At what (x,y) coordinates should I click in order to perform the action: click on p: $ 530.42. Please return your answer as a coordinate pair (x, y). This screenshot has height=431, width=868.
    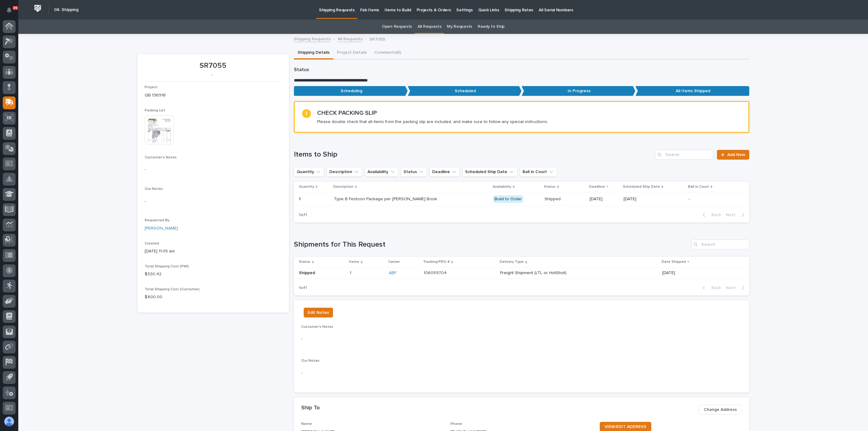
    Looking at the image, I should click on (213, 274).